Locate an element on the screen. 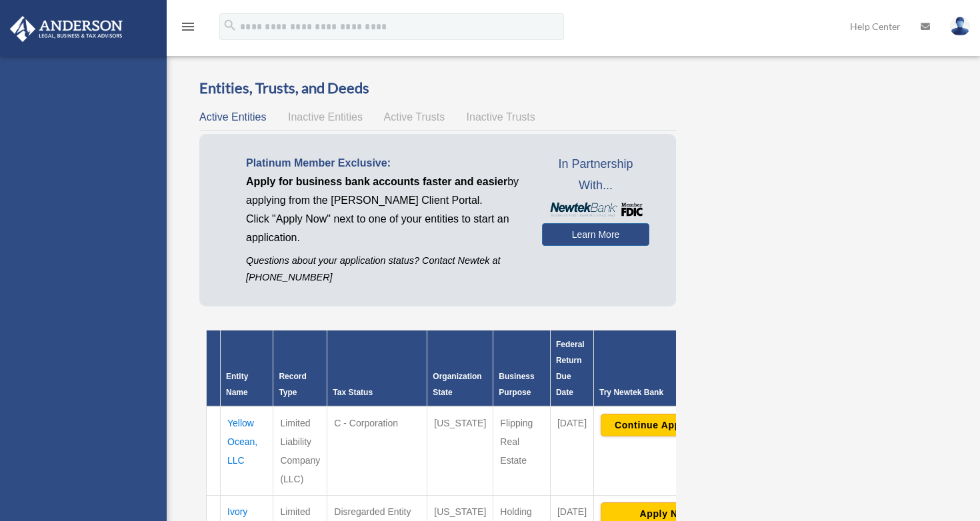 The height and width of the screenshot is (521, 980). img: User Pic is located at coordinates (960, 26).